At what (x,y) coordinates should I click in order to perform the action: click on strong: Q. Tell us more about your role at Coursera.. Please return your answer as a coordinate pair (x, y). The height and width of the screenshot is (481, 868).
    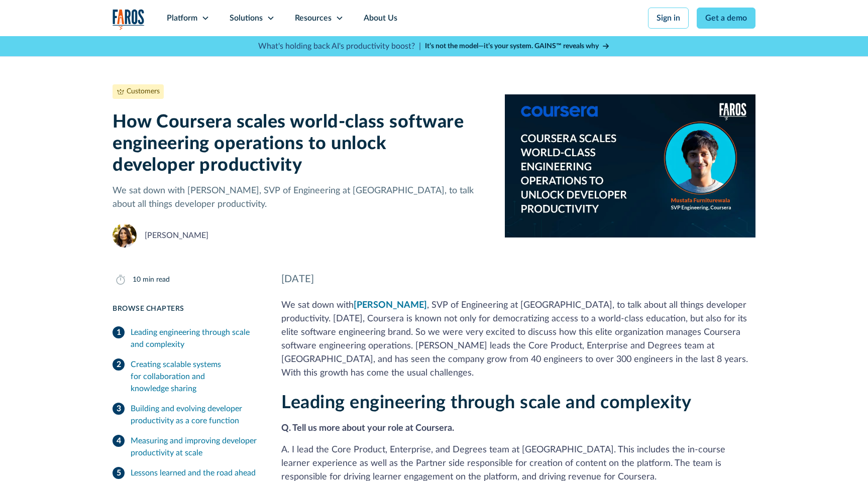
    Looking at the image, I should click on (367, 428).